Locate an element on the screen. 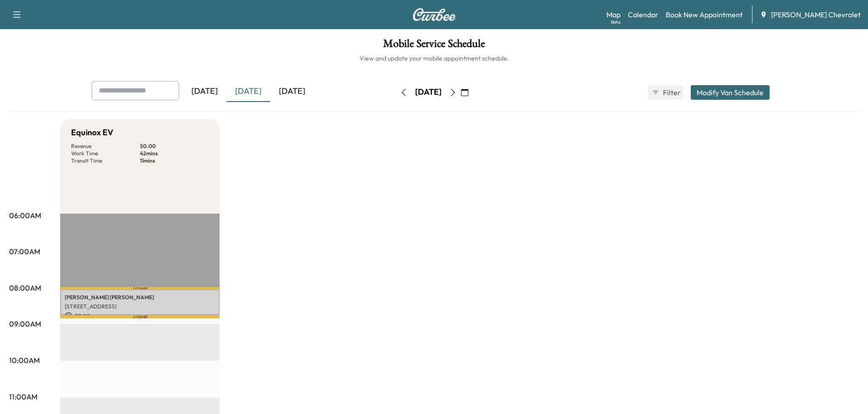 The height and width of the screenshot is (414, 868). div: Beta is located at coordinates (615, 22).